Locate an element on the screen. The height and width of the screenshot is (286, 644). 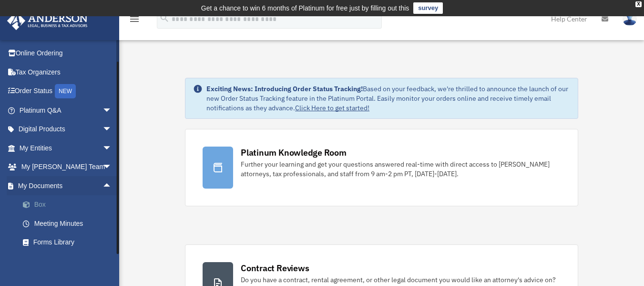
img: Anderson Advisors Platinum Portal is located at coordinates (47, 21).